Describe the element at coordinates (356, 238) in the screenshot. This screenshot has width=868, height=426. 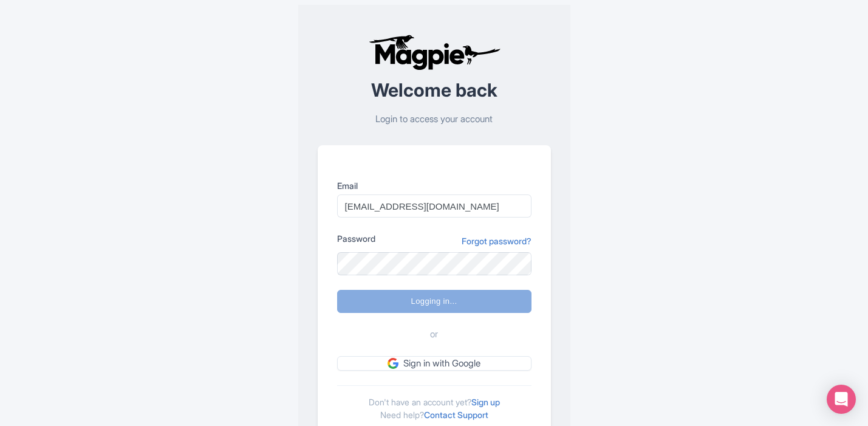
I see `label: Password` at that location.